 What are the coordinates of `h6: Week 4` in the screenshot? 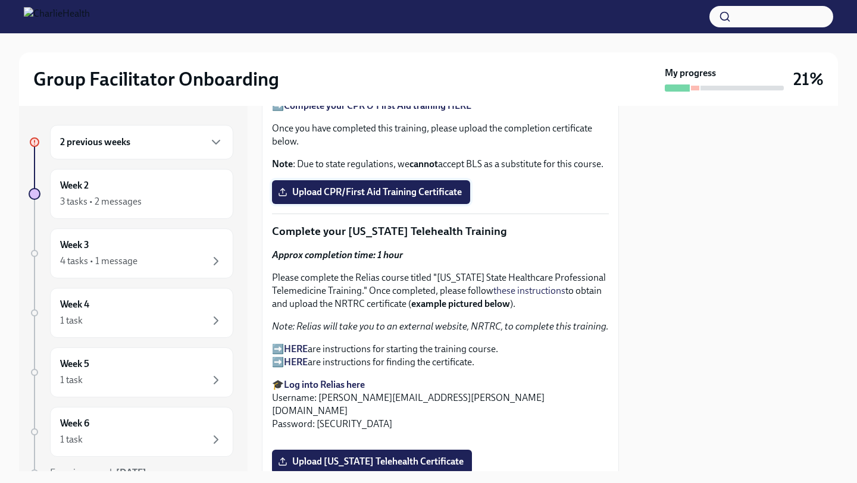 It's located at (74, 305).